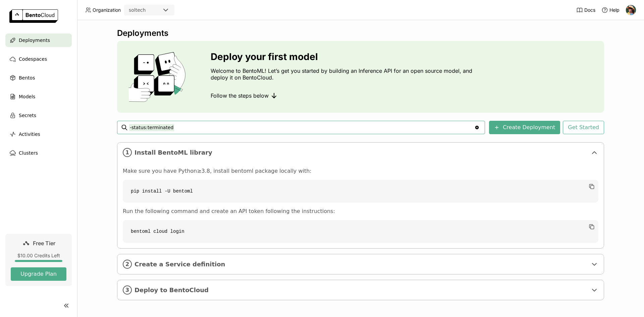 The image size is (644, 317). Describe the element at coordinates (343, 56) in the screenshot. I see `h3: Deploy your first model` at that location.